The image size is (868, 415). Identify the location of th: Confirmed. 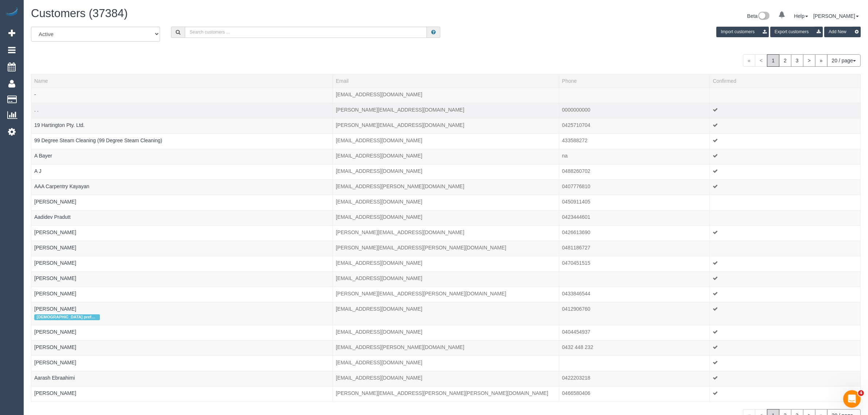
(785, 81).